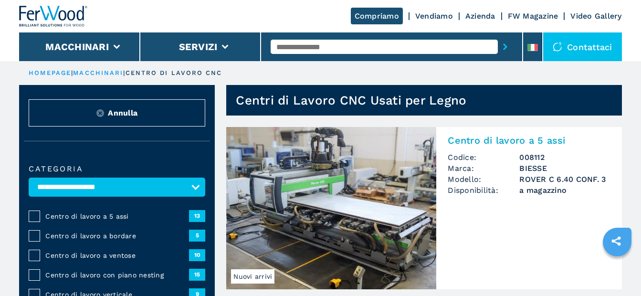 The width and height of the screenshot is (641, 296). I want to click on button: Servizi, so click(198, 47).